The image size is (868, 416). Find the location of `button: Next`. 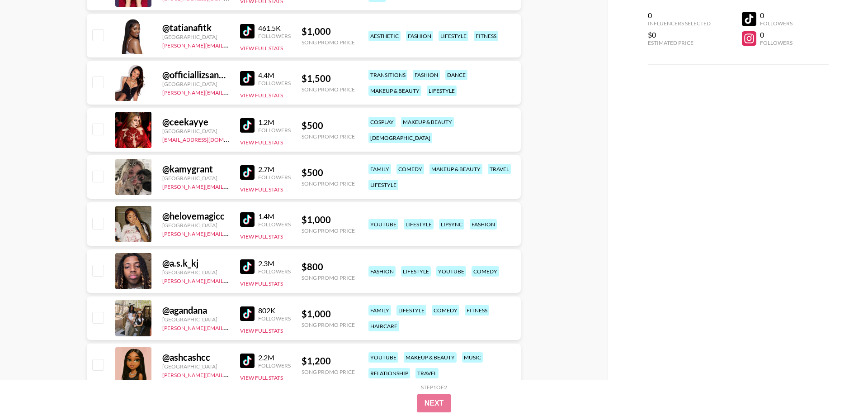

button: Next is located at coordinates (434, 403).